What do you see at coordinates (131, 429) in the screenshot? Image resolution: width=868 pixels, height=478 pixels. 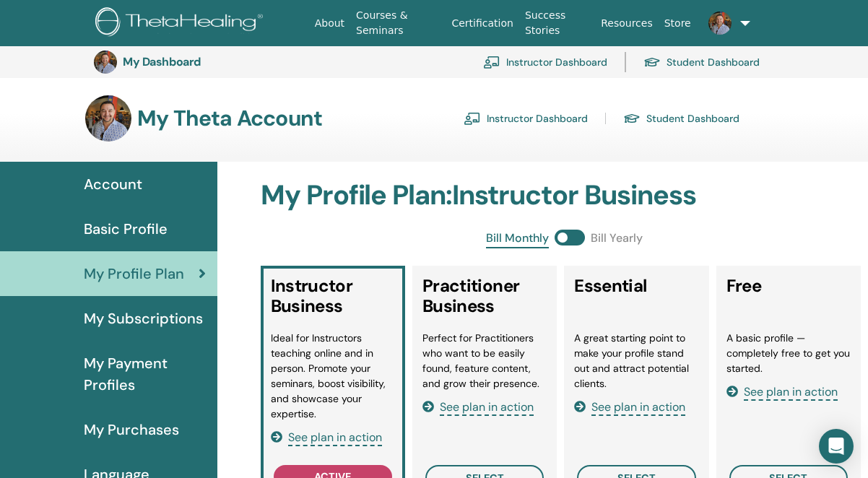 I see `span: My Purchases` at bounding box center [131, 429].